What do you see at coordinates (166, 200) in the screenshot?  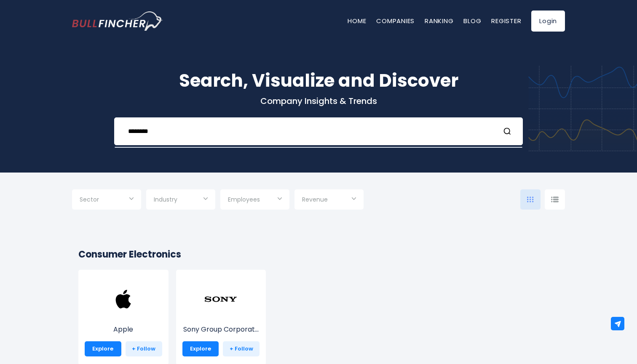 I see `span: Industry` at bounding box center [166, 200].